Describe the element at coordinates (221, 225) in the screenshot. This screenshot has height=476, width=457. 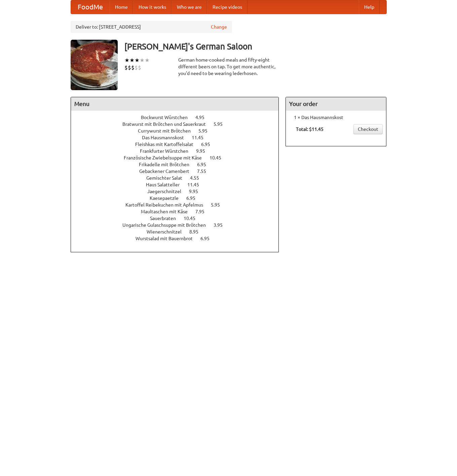
I see `span: 3.95` at that location.